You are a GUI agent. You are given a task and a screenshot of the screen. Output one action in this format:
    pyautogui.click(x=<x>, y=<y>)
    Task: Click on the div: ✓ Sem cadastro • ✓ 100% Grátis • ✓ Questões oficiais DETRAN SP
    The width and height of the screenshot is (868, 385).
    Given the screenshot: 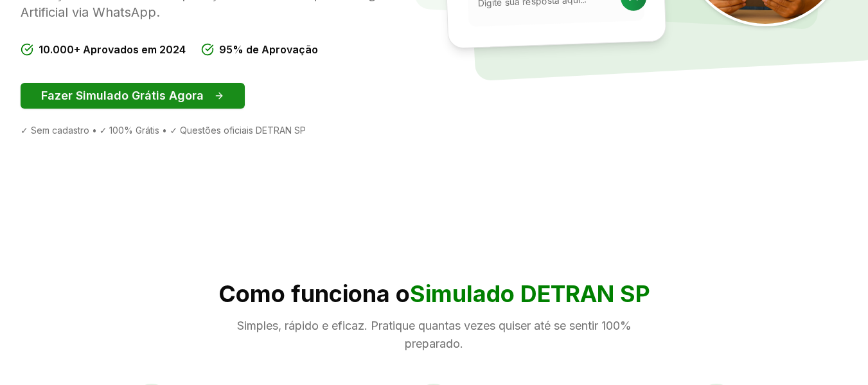 What is the action you would take?
    pyautogui.click(x=222, y=130)
    